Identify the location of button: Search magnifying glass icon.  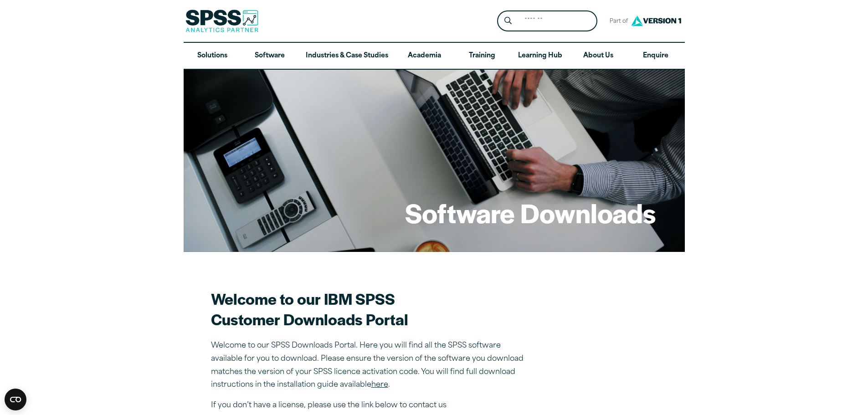
(508, 21).